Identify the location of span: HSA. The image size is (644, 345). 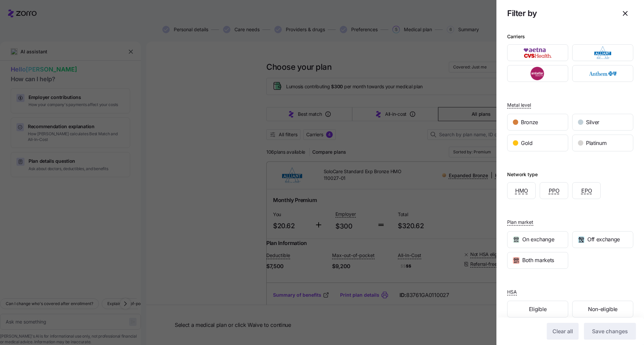
(512, 292).